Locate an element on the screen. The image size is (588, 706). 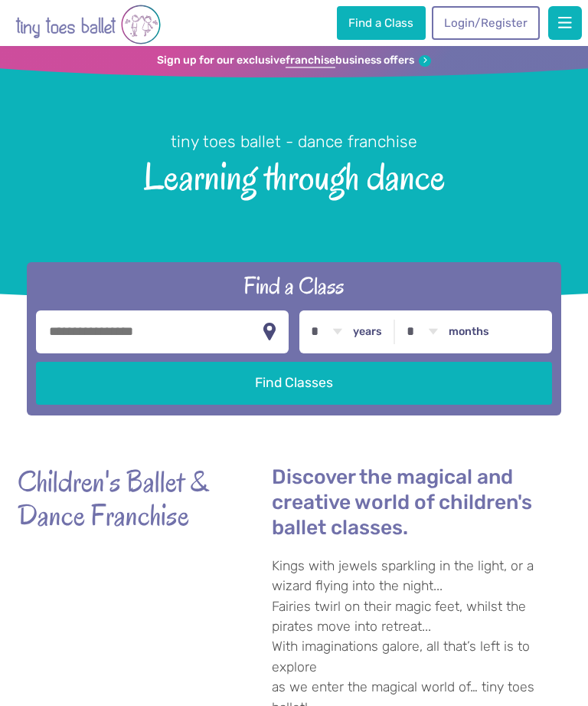
strong: franchise is located at coordinates (310, 61).